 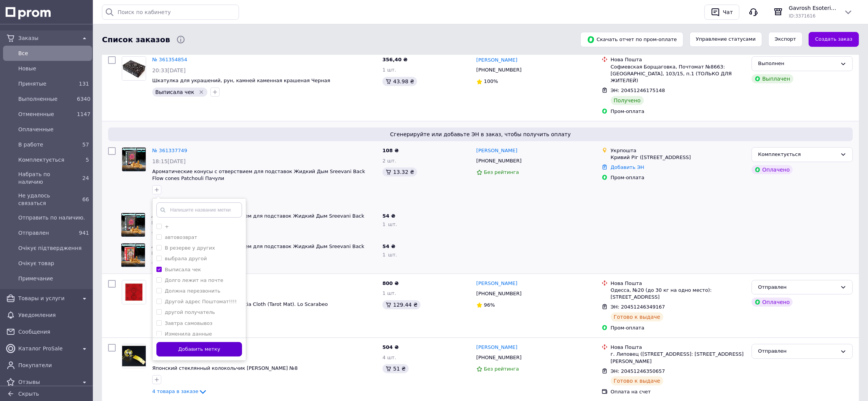 I want to click on label: Завтра самовывоз, so click(x=188, y=323).